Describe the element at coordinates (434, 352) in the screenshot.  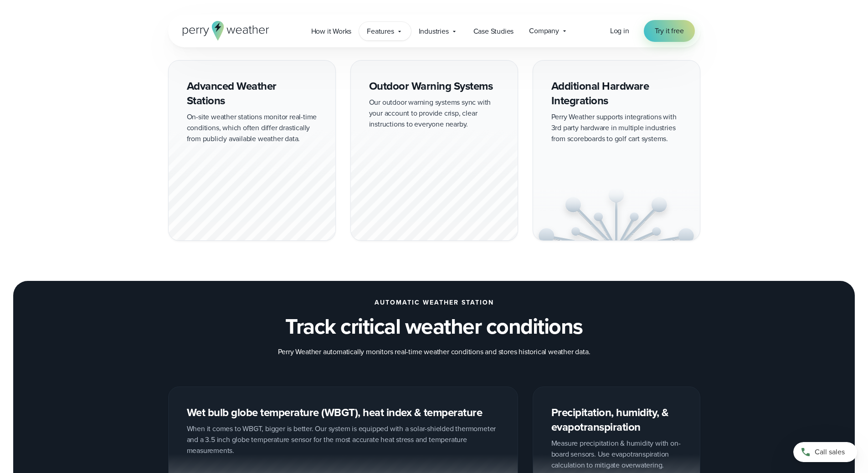
I see `p: Perry Weather automatically monitors real-time weather conditions and stores historical weather d...` at that location.